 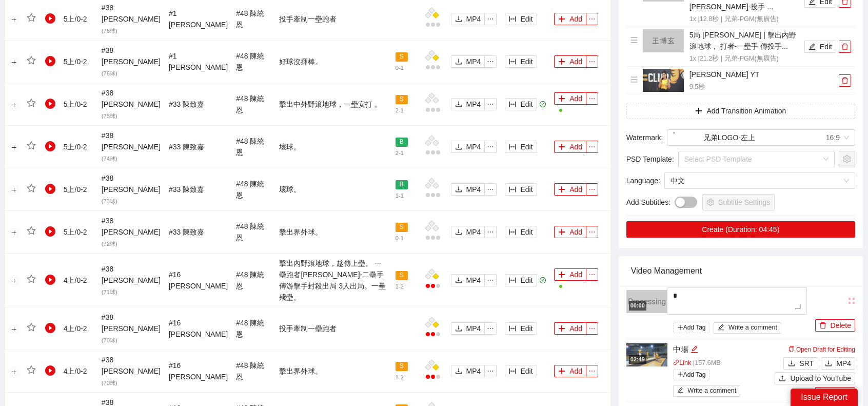 What do you see at coordinates (760, 181) in the screenshot?
I see `span: 中文` at bounding box center [760, 181].